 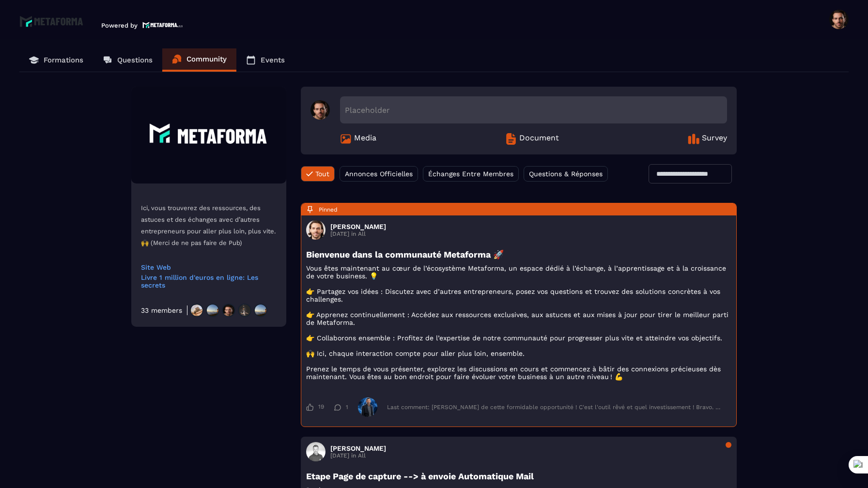 I want to click on a: Site Web, so click(x=209, y=267).